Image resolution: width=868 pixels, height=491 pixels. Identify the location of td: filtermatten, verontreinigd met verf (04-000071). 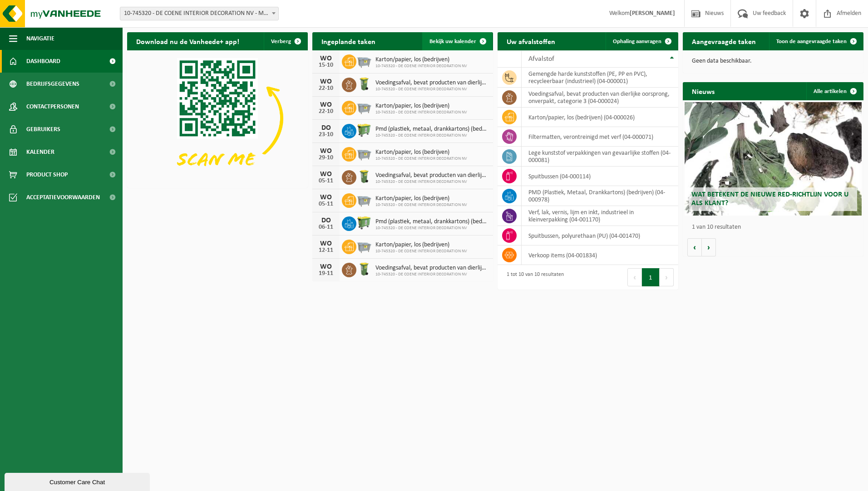
(600, 137).